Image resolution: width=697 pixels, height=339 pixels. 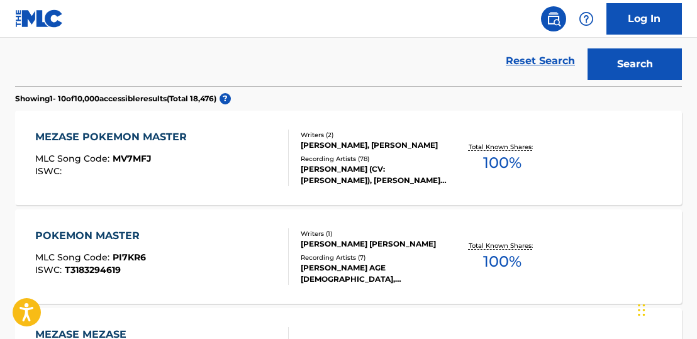 What do you see at coordinates (586, 19) in the screenshot?
I see `div: Help` at bounding box center [586, 19].